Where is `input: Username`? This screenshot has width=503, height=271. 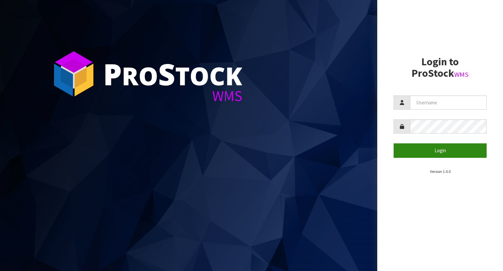 input: Username is located at coordinates (449, 102).